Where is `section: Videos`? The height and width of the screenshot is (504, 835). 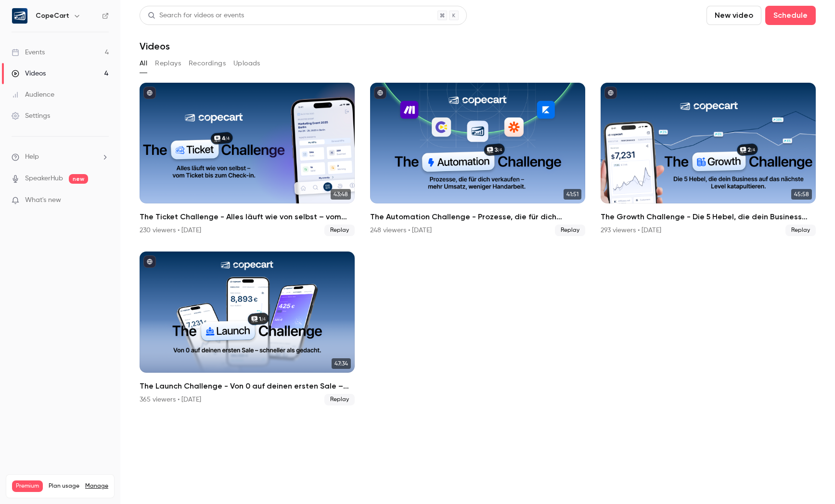 section: Videos is located at coordinates (477, 252).